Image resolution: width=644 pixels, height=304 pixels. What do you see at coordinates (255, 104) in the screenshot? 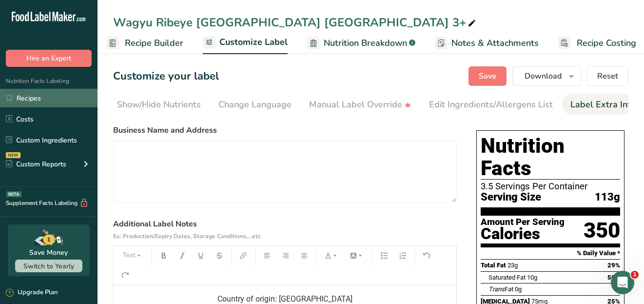
I see `div: Change Language` at bounding box center [255, 104].